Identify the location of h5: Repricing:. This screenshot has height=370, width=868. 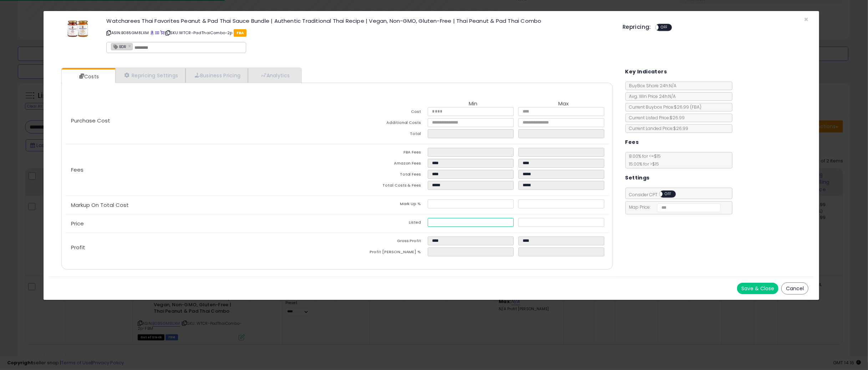
(637, 27).